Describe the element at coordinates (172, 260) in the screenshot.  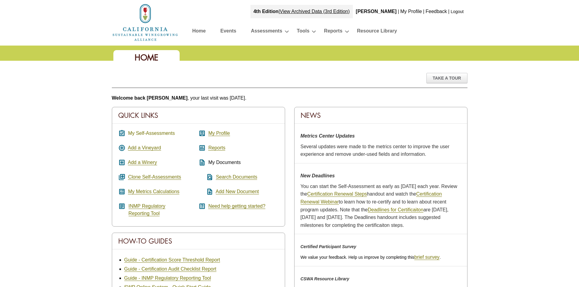
I see `a: Guide - Certification Score Threshold Report` at that location.